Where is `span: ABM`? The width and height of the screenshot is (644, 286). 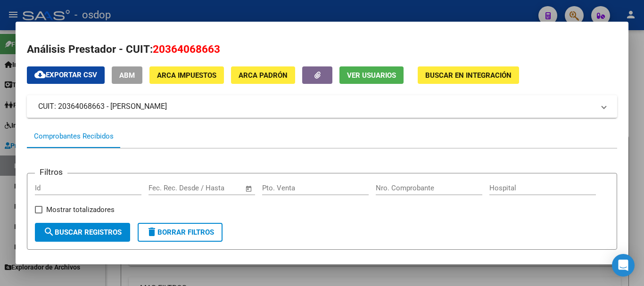 span: ABM is located at coordinates (127, 76).